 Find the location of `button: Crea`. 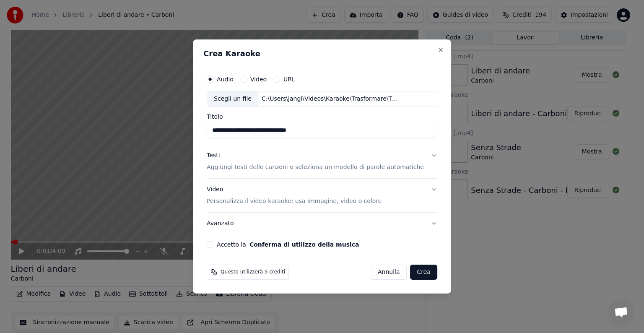

button: Crea is located at coordinates (424, 272).